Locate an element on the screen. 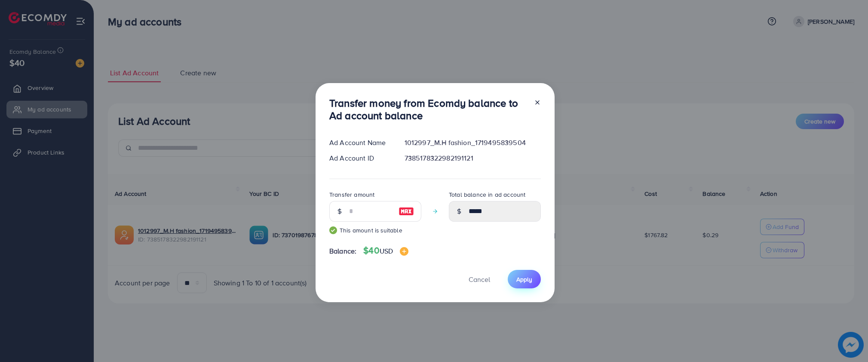  small: This amount is suitable is located at coordinates (375, 230).